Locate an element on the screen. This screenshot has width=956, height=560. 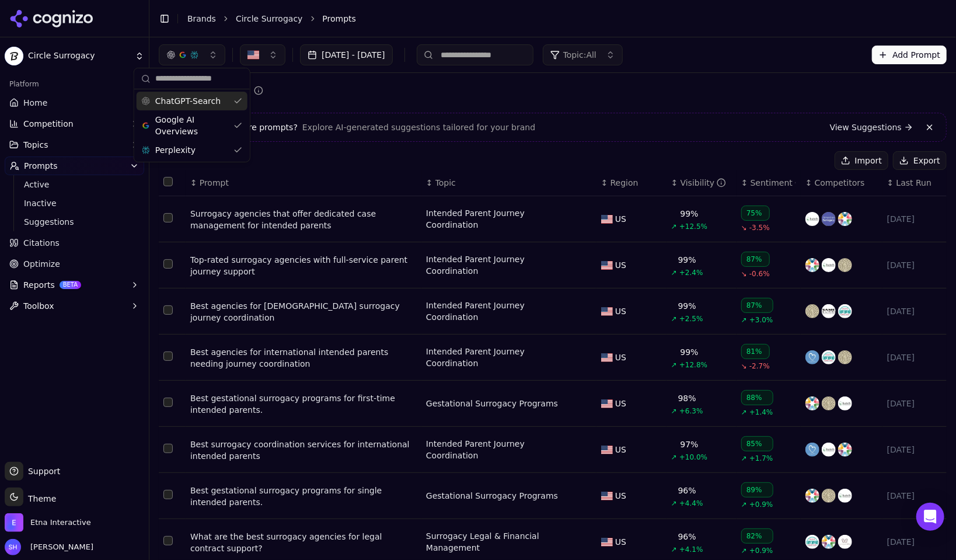
div: Sentiment is located at coordinates (773, 183).